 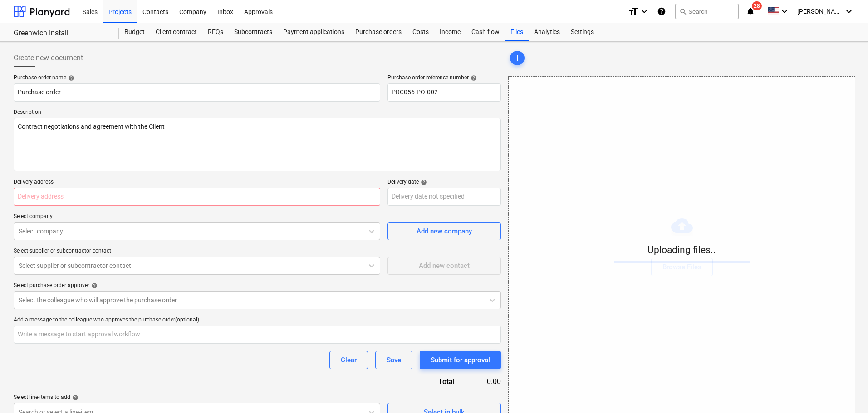 What do you see at coordinates (257, 286) in the screenshot?
I see `div: Select purchase order approver` at bounding box center [257, 286].